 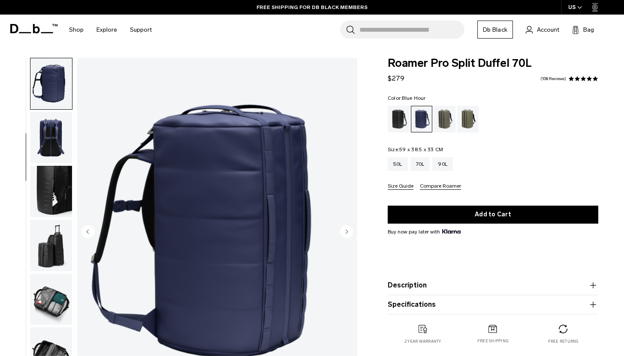 What do you see at coordinates (493, 305) in the screenshot?
I see `button: Specifications` at bounding box center [493, 305].